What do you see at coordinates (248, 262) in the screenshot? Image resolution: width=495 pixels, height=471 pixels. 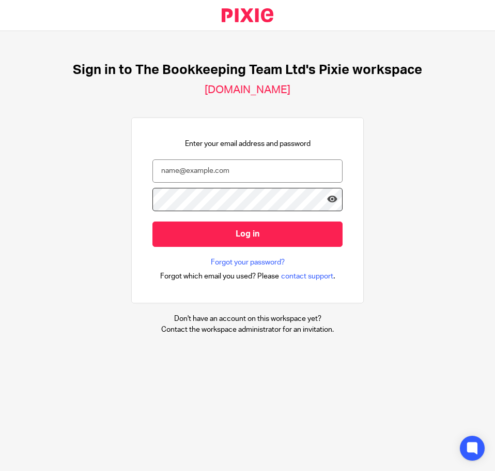 I see `a: Forgot your password?` at bounding box center [248, 262].